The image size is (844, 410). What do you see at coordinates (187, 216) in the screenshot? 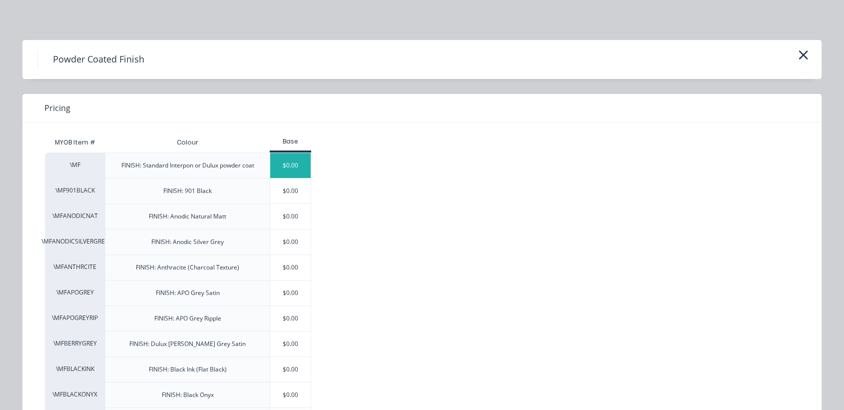
I see `div: FINISH: Anodic Natural Matt` at bounding box center [187, 216].